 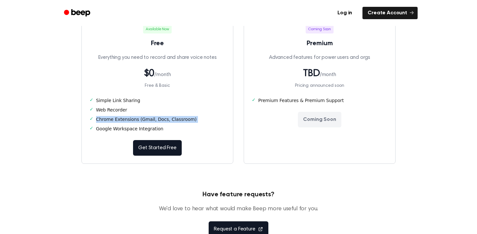 What do you see at coordinates (158, 110) in the screenshot?
I see `li: Web Recorder` at bounding box center [158, 110].